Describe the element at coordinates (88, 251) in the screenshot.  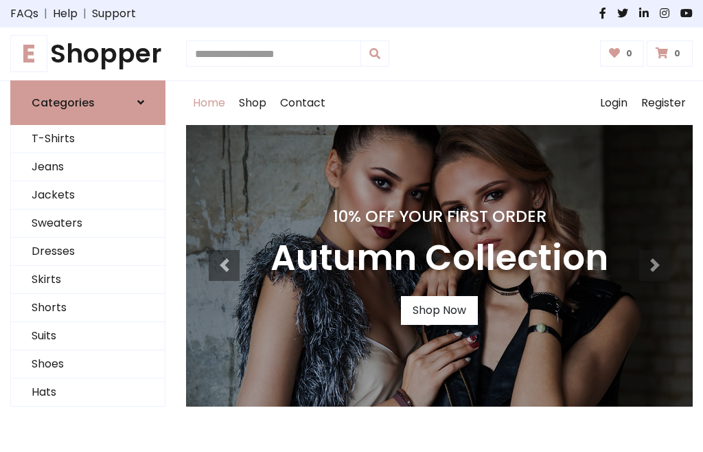
I see `a: Dresses` at that location.